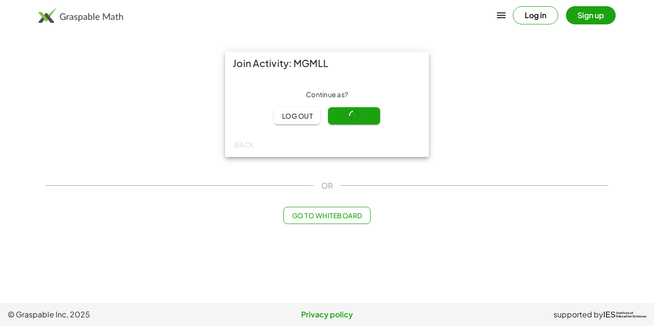 This screenshot has height=326, width=654. Describe the element at coordinates (327, 186) in the screenshot. I see `span: OR` at that location.